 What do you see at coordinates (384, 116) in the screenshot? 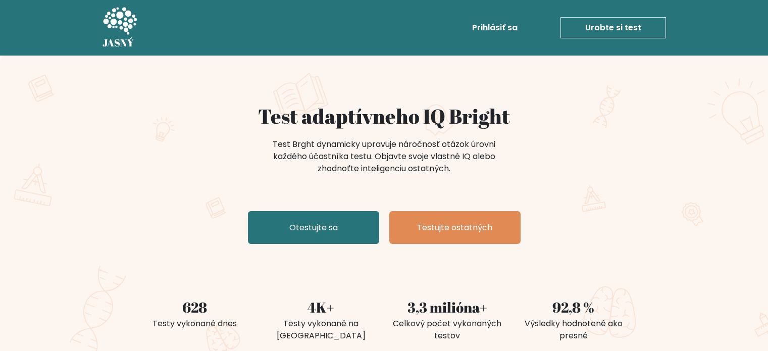
I see `font: Test adaptívneho IQ Bright` at bounding box center [384, 116].